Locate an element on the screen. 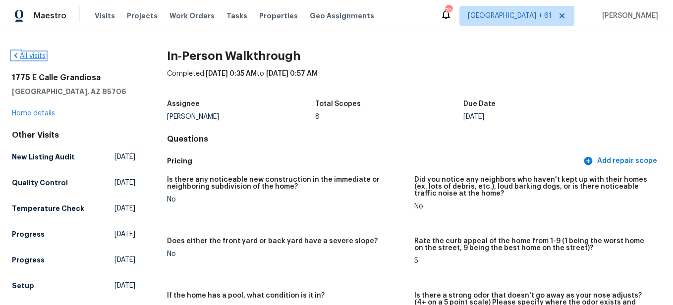  h5: Did you notice any neighbors who haven't kept up with their homes (ex. lots of debris, etc.), lou... is located at coordinates (533, 187).